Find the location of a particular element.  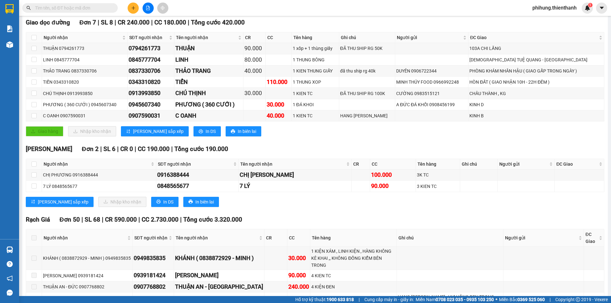

span: question-circle is located at coordinates (10, 264).